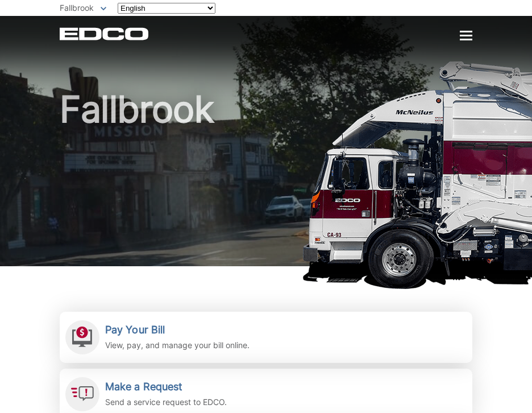 This screenshot has width=532, height=413. I want to click on p: Send a service request to EDCO., so click(166, 402).